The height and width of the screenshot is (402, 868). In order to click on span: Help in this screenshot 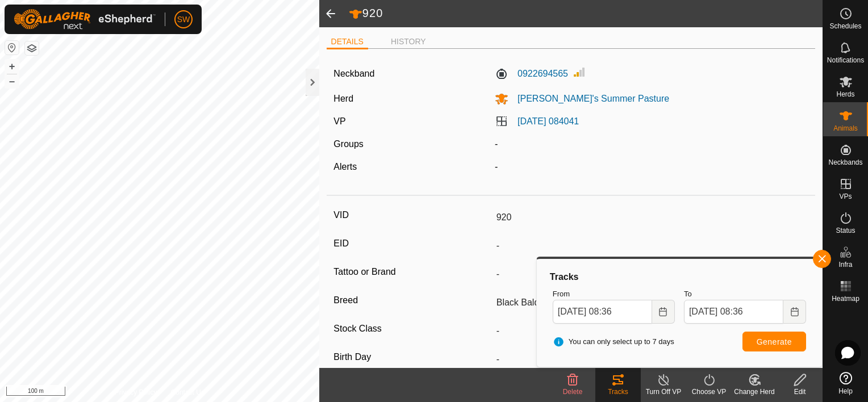, I will do `click(845, 391)`.